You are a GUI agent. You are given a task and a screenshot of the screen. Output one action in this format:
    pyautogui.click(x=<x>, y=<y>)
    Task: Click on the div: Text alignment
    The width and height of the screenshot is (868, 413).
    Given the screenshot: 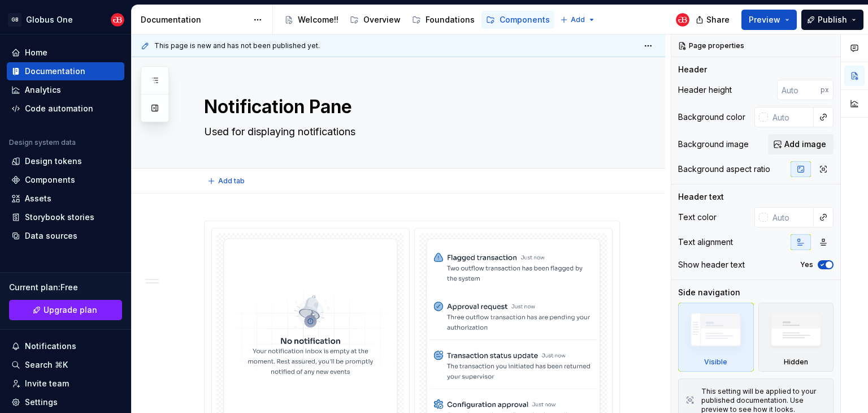 What is the action you would take?
    pyautogui.click(x=705, y=242)
    